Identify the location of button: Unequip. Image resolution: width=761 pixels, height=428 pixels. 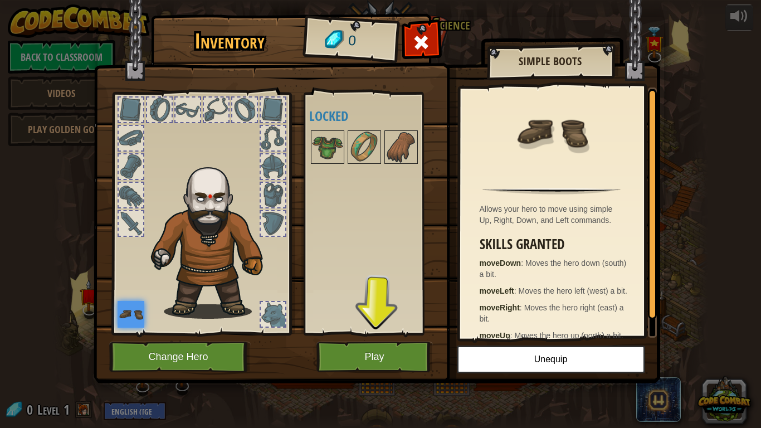
(551, 359).